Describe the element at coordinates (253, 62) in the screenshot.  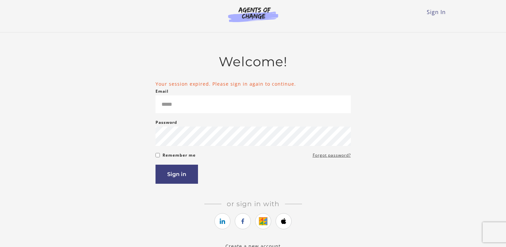
I see `h2: Welcome!` at that location.